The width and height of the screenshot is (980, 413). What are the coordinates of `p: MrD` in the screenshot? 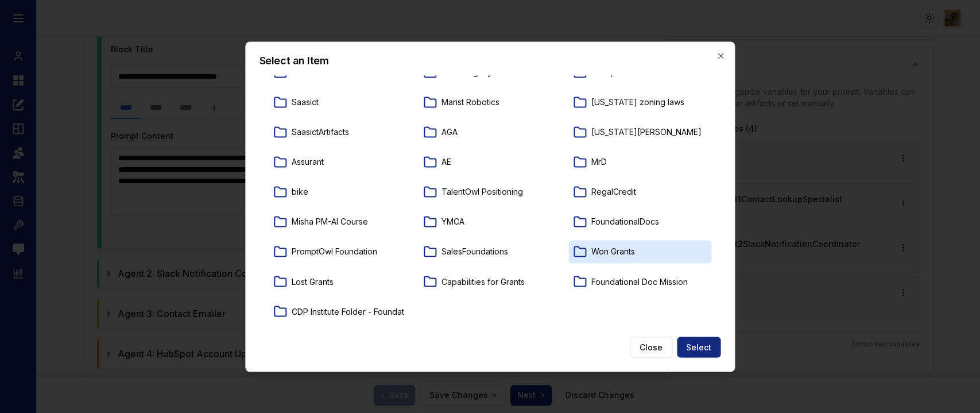 It's located at (599, 162).